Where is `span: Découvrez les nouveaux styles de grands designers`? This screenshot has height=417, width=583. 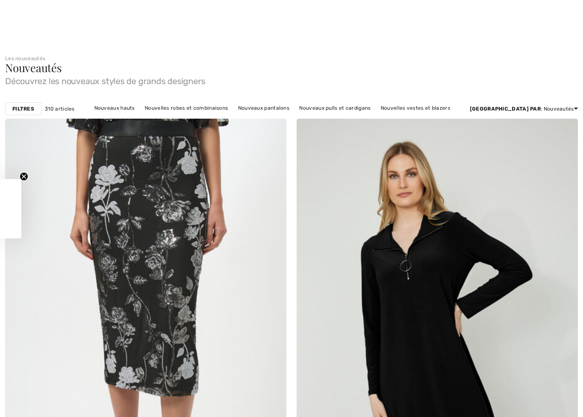
span: Découvrez les nouveaux styles de grands designers is located at coordinates (291, 79).